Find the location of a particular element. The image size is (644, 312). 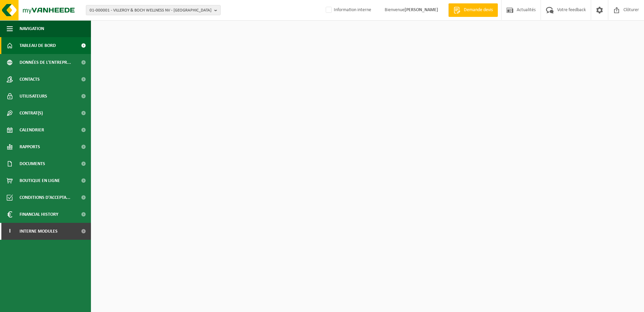

span: Rapports is located at coordinates (30, 147).